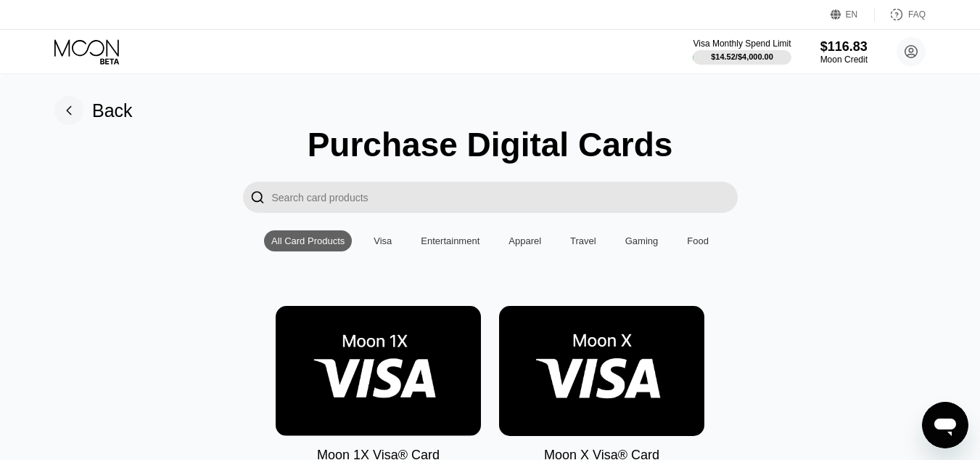  I want to click on div: Visa, so click(382, 240).